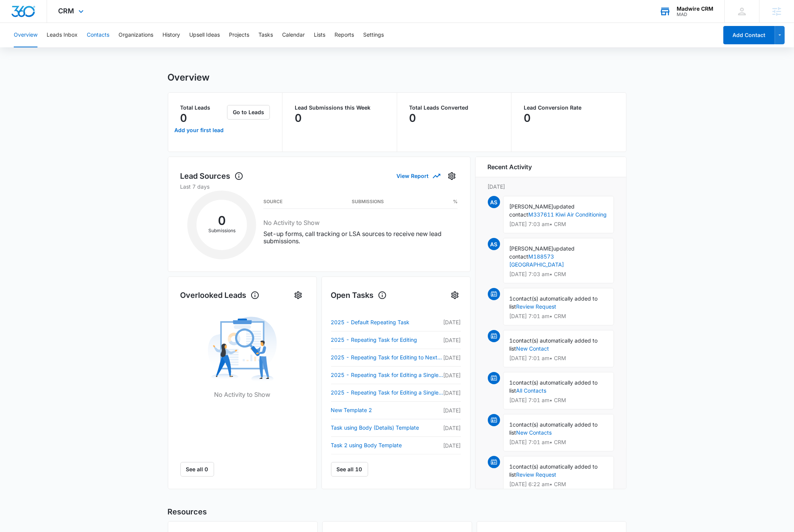  I want to click on p: Lead Conversion Rate, so click(568, 108).